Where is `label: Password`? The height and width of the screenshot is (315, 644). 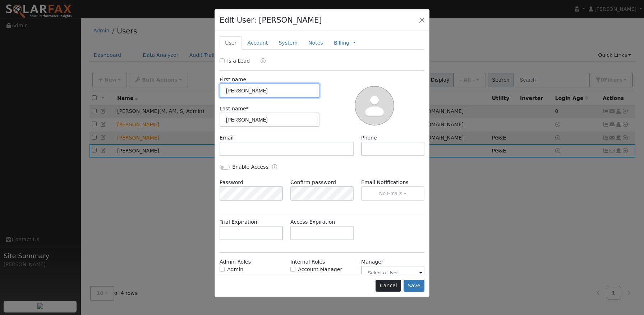
label: Password is located at coordinates (232, 183).